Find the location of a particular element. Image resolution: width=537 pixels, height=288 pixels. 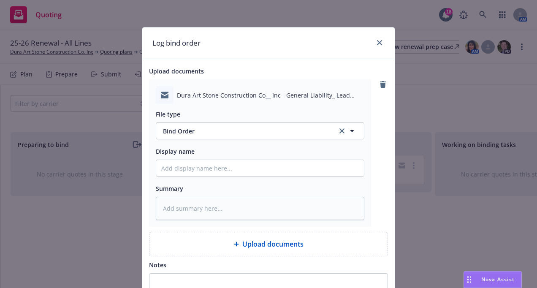

button: Nova Assist is located at coordinates (492, 279).